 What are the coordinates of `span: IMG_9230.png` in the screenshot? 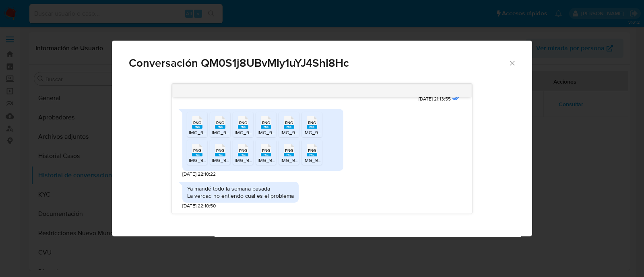 It's located at (205, 132).